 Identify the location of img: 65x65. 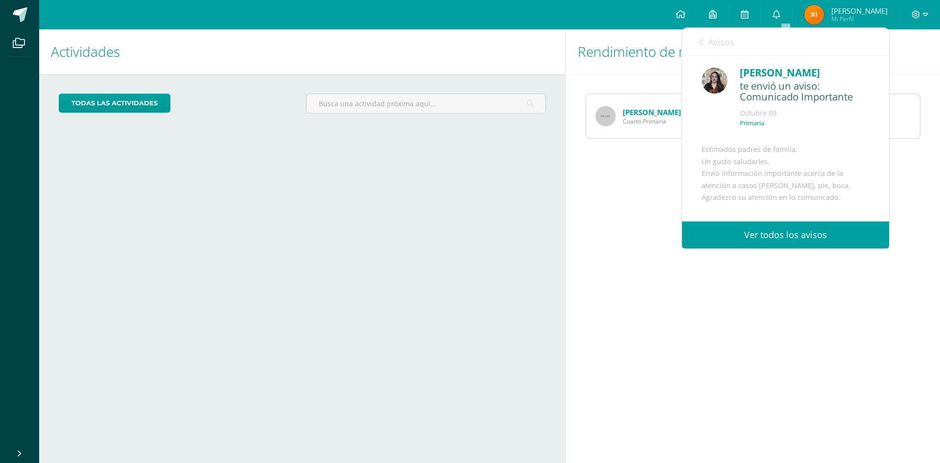
(606, 116).